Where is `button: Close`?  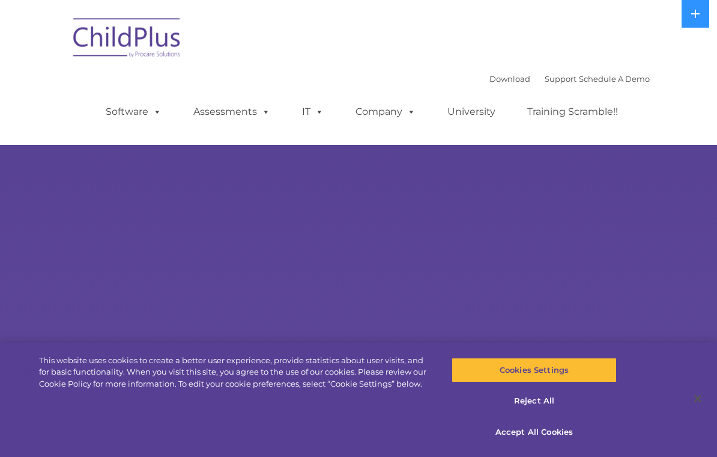
button: Close is located at coordinates (698, 398).